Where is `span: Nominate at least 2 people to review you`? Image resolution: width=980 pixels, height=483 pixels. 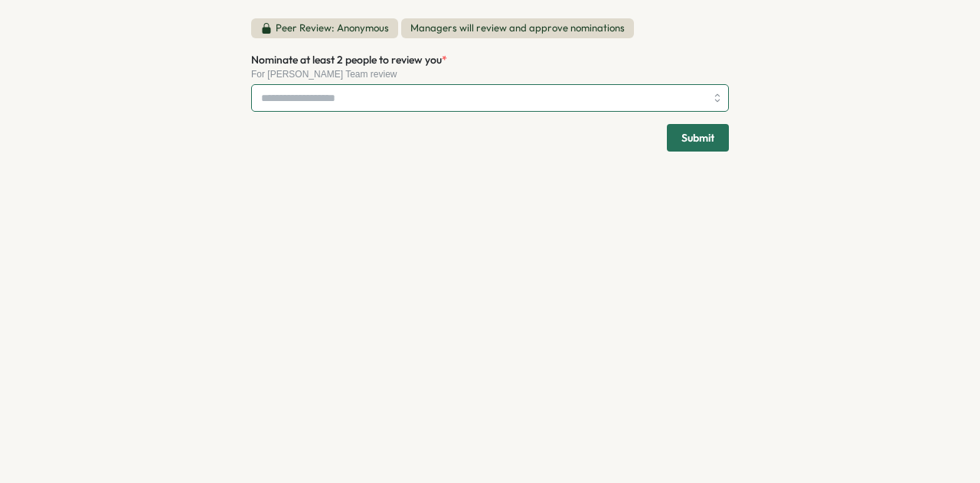
span: Nominate at least 2 people to review you is located at coordinates (346, 60).